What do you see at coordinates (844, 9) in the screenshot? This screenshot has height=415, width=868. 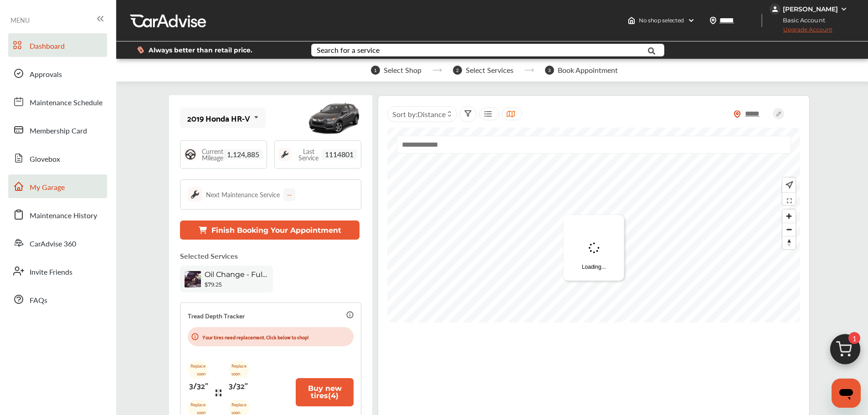 I see `img: WGsFRI8htEPBVLJbROoPRyZpYNWhNONpIPPETTm6eUC0GeLEiAAAAAElFTkSuQmCC` at bounding box center [844, 9].